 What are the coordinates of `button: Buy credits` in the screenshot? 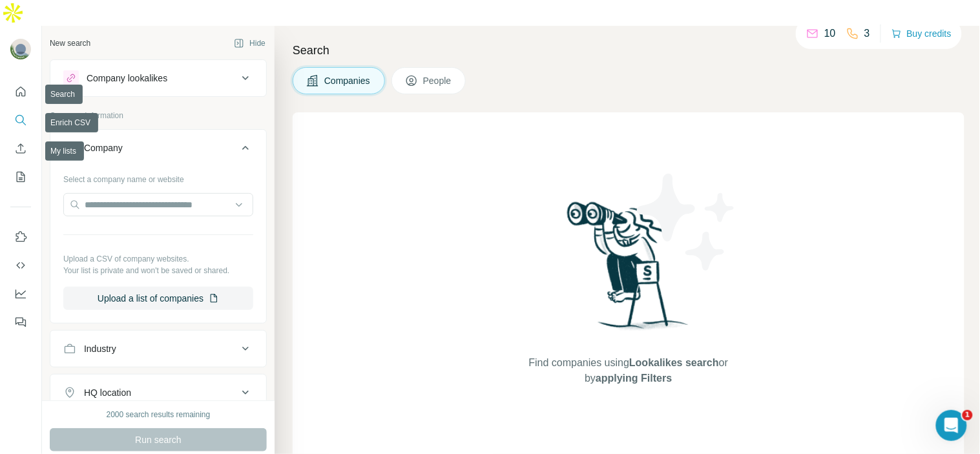 It's located at (921, 33).